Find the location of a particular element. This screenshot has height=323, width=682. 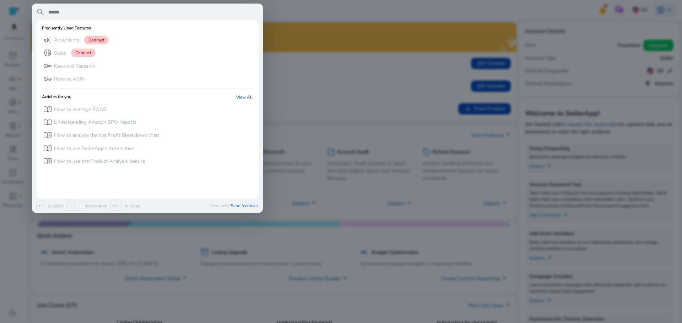

p: Understanding Amazon BPO Reports is located at coordinates (95, 122).